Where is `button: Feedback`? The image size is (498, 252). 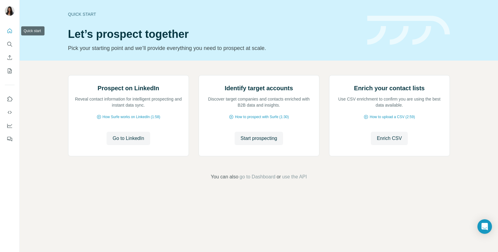
button: Feedback is located at coordinates (10, 139).